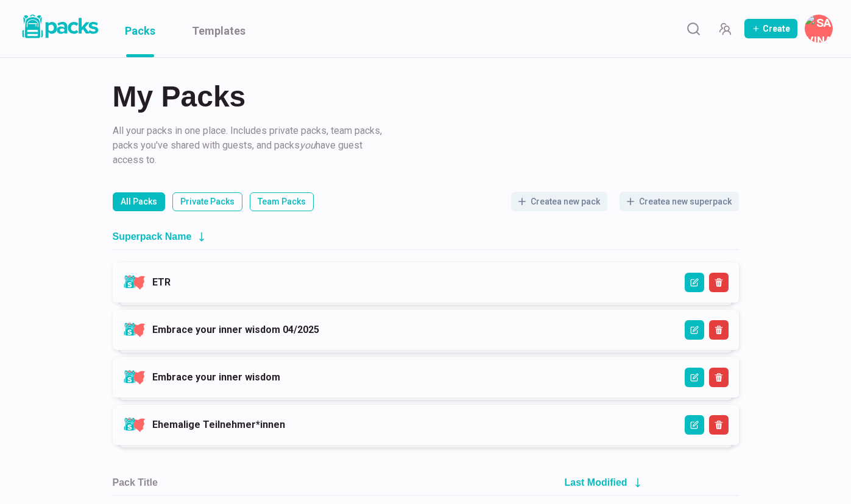 The image size is (851, 504). Describe the element at coordinates (560, 201) in the screenshot. I see `button: Createa new pack` at that location.